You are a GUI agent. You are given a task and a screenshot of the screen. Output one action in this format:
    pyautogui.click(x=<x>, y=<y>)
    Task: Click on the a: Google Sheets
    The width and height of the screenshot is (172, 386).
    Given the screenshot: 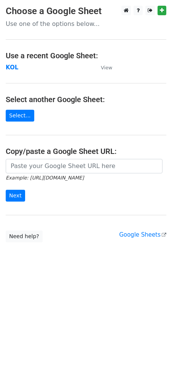 What is the action you would take?
    pyautogui.click(x=143, y=235)
    